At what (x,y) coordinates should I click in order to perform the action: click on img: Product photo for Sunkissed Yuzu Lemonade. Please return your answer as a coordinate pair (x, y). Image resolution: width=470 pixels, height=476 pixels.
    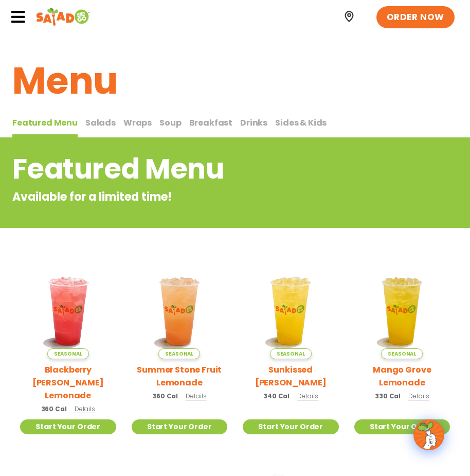
    Looking at the image, I should click on (291, 310).